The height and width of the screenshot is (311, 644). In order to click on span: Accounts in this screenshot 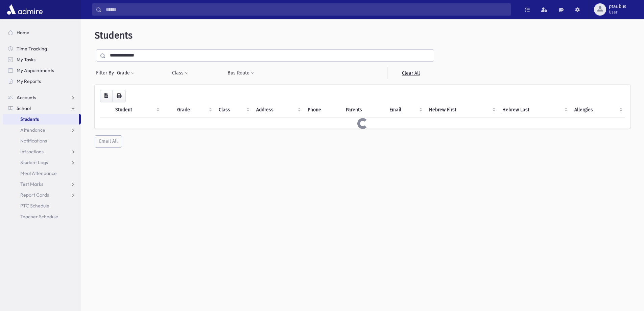, I will do `click(26, 97)`.